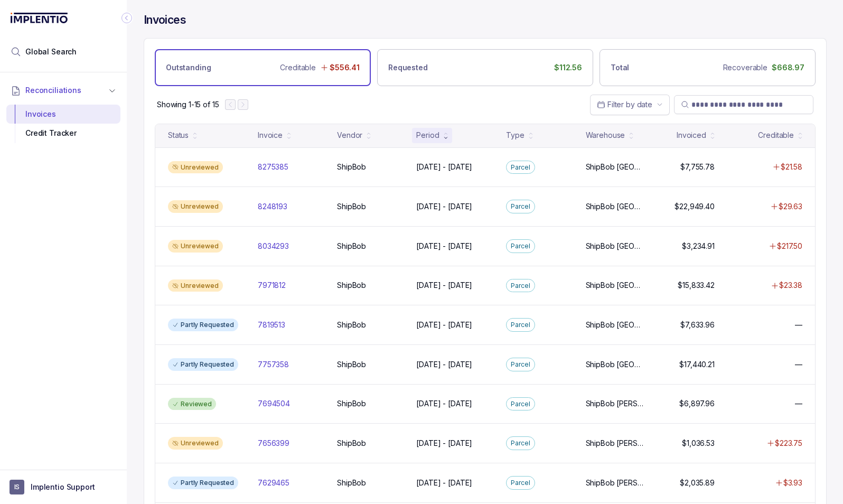 The image size is (843, 504). Describe the element at coordinates (696, 285) in the screenshot. I see `p: $15,833.42` at that location.